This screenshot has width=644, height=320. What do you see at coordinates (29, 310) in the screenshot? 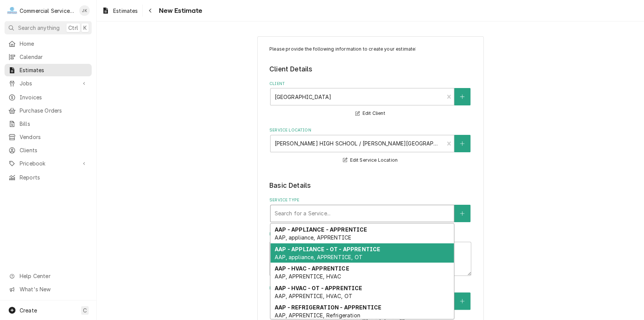
I see `span: Create` at bounding box center [29, 310].